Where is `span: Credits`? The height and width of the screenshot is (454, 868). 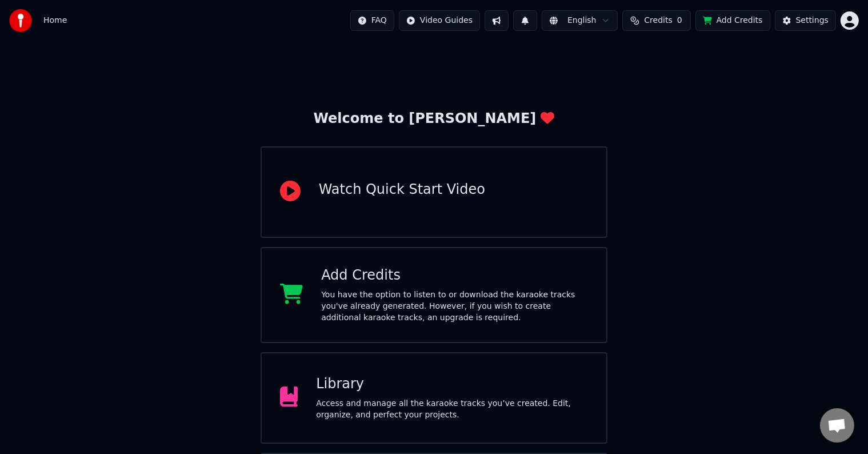 span: Credits is located at coordinates (657, 21).